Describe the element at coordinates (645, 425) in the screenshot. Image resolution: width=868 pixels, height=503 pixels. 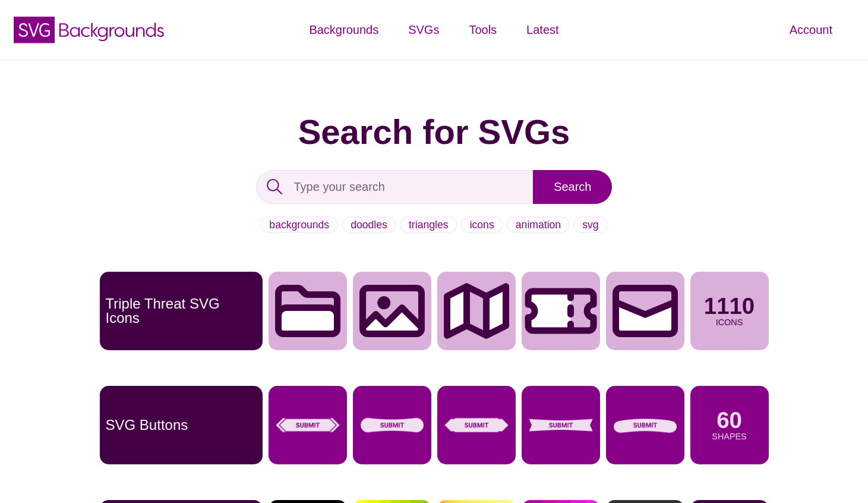
I see `img: curvy button` at that location.